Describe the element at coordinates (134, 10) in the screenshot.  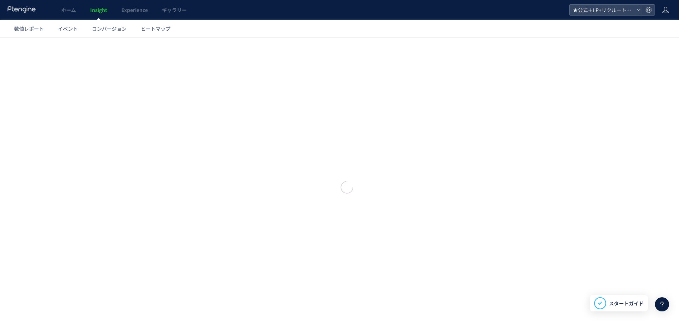
I see `span: Experience` at that location.